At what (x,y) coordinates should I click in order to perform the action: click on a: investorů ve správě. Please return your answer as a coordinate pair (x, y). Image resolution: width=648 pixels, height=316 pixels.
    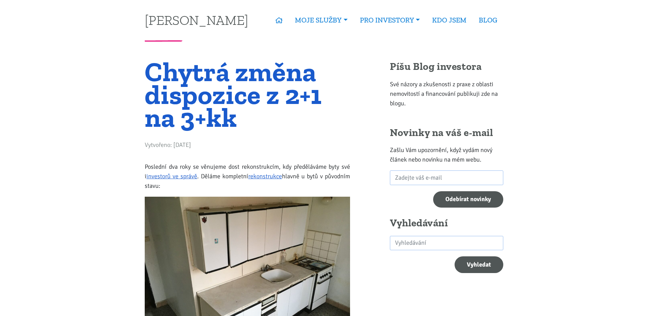
    Looking at the image, I should click on (172, 176).